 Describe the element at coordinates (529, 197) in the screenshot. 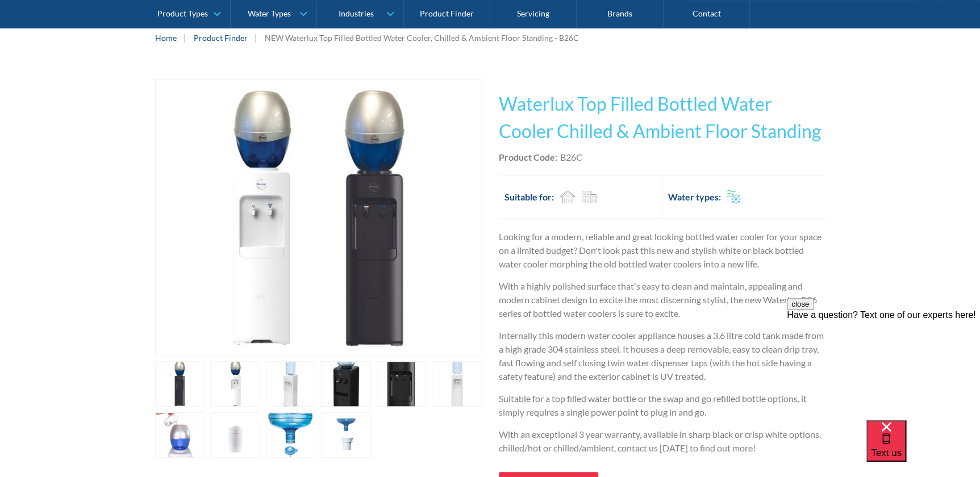

I see `h2: Suitable for:` at that location.